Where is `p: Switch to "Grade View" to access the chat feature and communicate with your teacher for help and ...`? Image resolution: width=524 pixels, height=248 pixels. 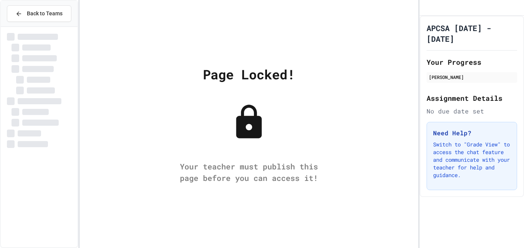
p: Switch to "Grade View" to access the chat feature and communicate with your teacher for help and ... is located at coordinates (472, 160).